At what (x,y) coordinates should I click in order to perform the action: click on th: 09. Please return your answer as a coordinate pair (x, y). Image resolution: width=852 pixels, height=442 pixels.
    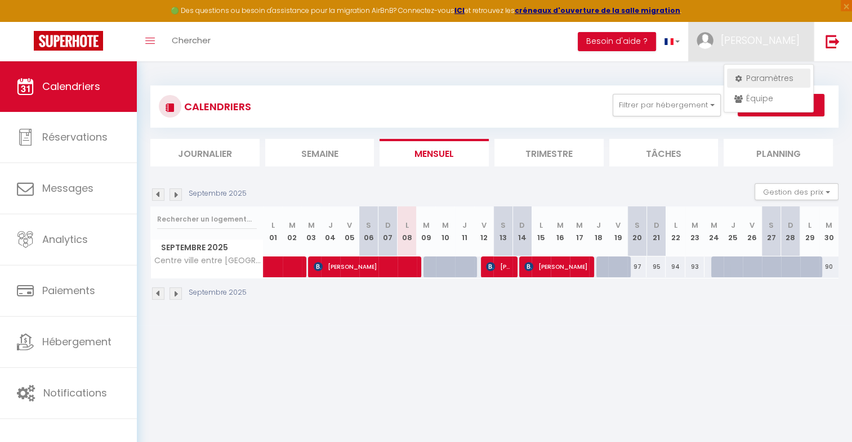
    Looking at the image, I should click on (426, 231).